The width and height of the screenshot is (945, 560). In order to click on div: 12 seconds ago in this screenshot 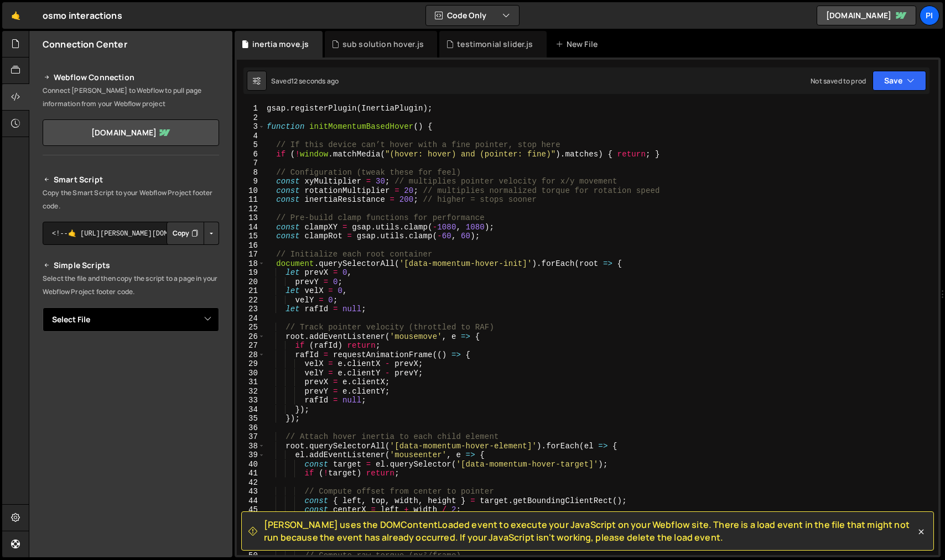, I will do `click(315, 81)`.